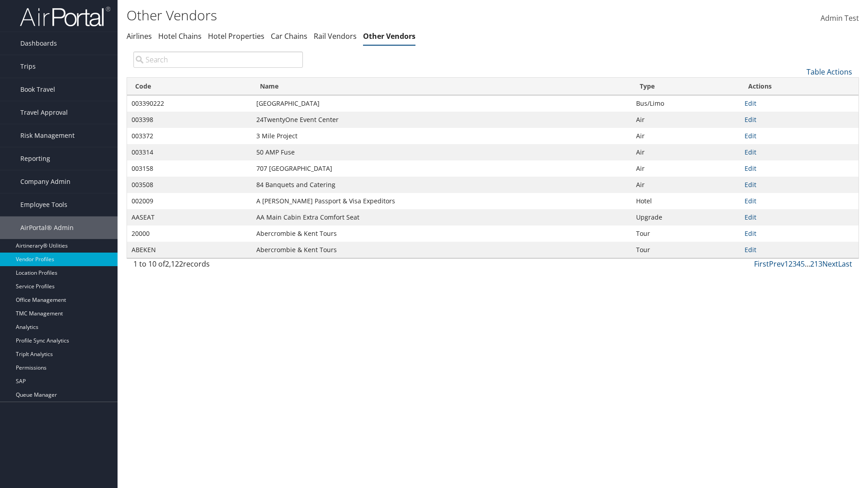  What do you see at coordinates (189, 103) in the screenshot?
I see `td: 003390222` at bounding box center [189, 103].